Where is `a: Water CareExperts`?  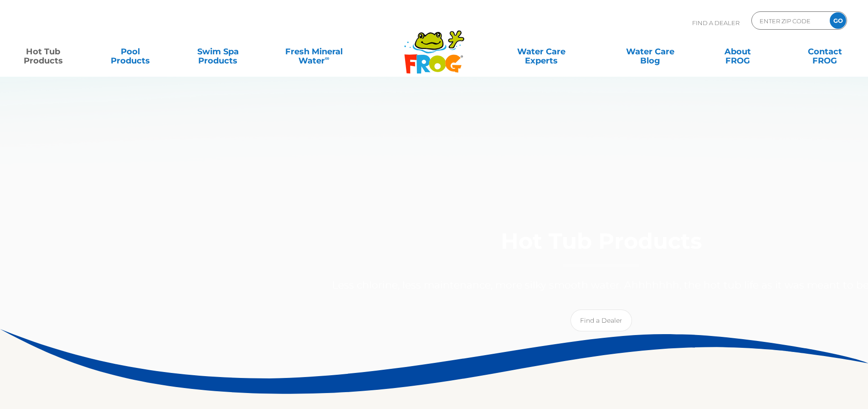
a: Water CareExperts is located at coordinates (542, 52).